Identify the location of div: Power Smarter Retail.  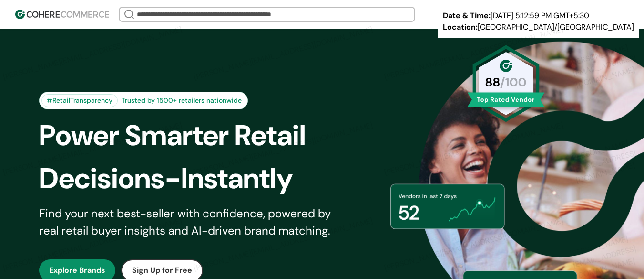
(199, 135).